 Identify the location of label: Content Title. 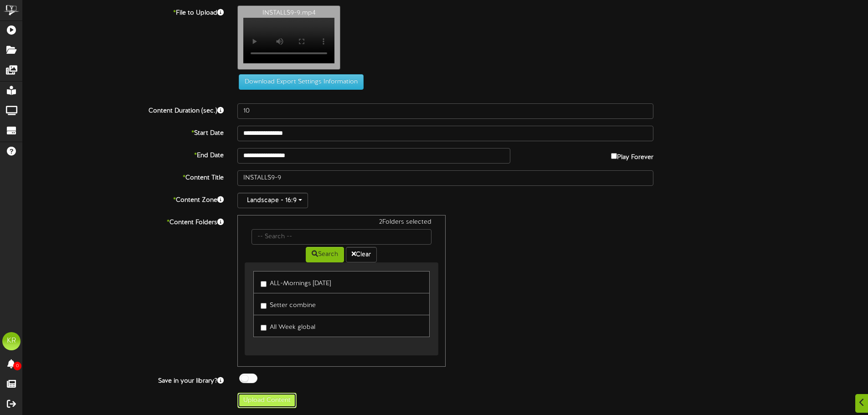
(123, 176).